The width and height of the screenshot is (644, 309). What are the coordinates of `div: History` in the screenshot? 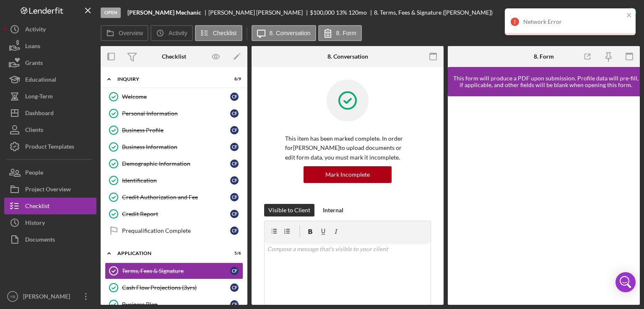 It's located at (34, 224).